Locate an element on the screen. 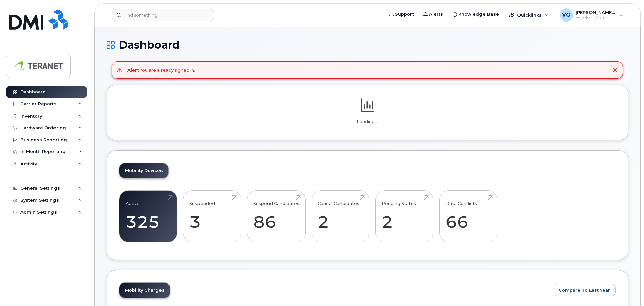 The image size is (644, 306). a: Mobility Charges is located at coordinates (145, 290).